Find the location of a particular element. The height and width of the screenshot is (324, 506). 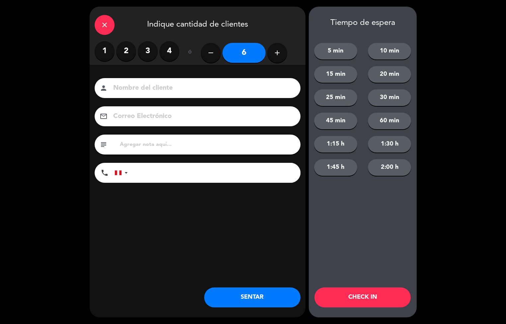

i: subject is located at coordinates (104, 145).